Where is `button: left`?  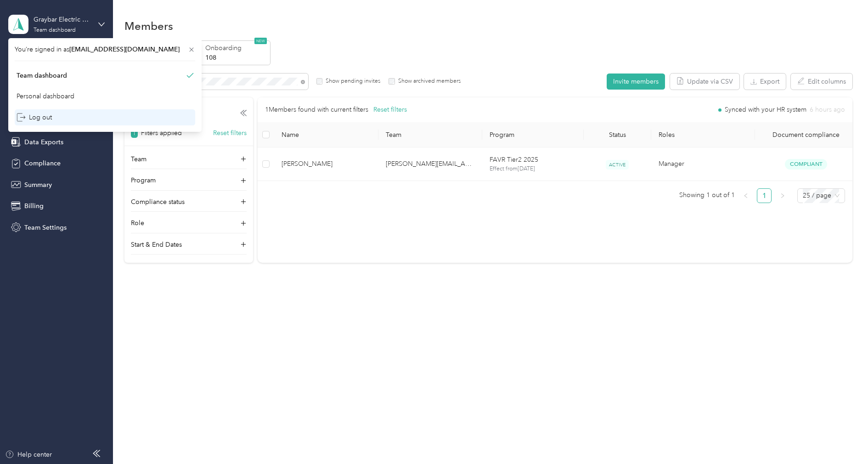
button: left is located at coordinates (746, 196).